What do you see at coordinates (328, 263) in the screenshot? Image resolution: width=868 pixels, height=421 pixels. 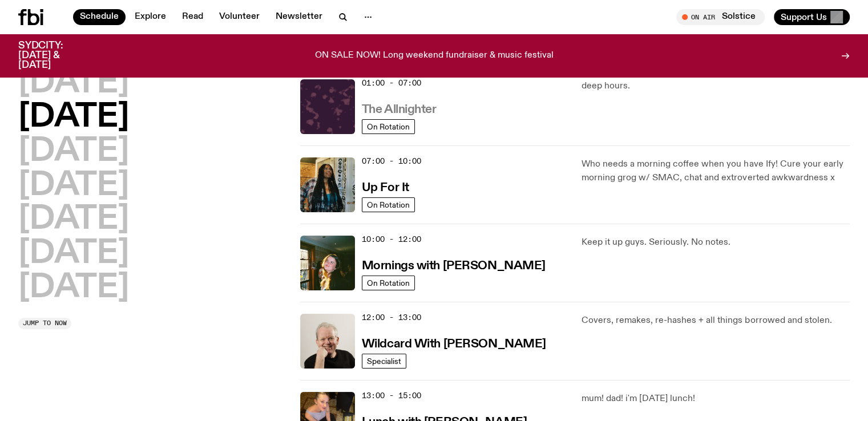 I see `a: Freya smiles coyly as she poses for the image.` at bounding box center [328, 263].